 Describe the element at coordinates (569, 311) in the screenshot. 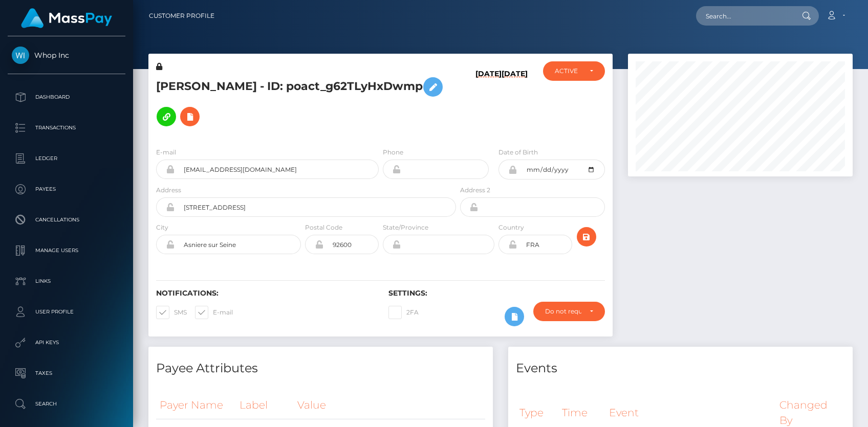

I see `button: Do not require` at that location.